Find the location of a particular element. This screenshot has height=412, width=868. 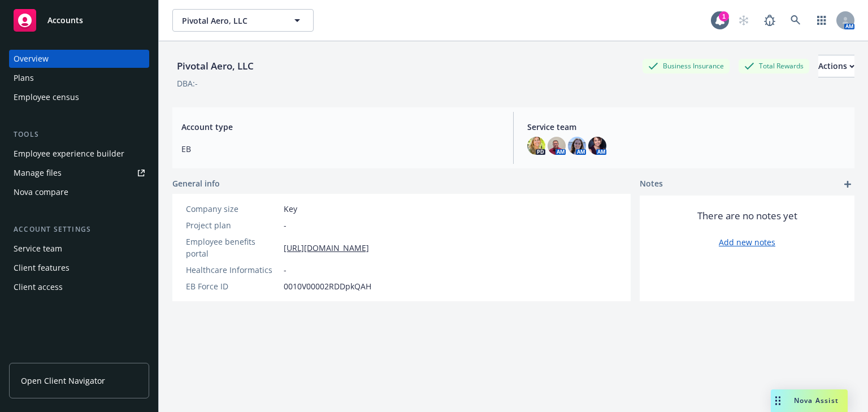

div: Business Insurance is located at coordinates (686, 65).